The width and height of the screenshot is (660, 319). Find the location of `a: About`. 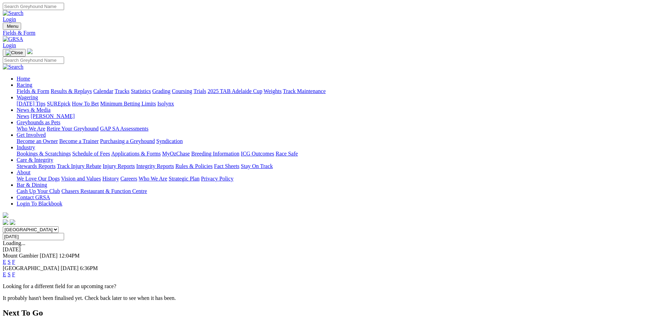

a: About is located at coordinates (24, 172).